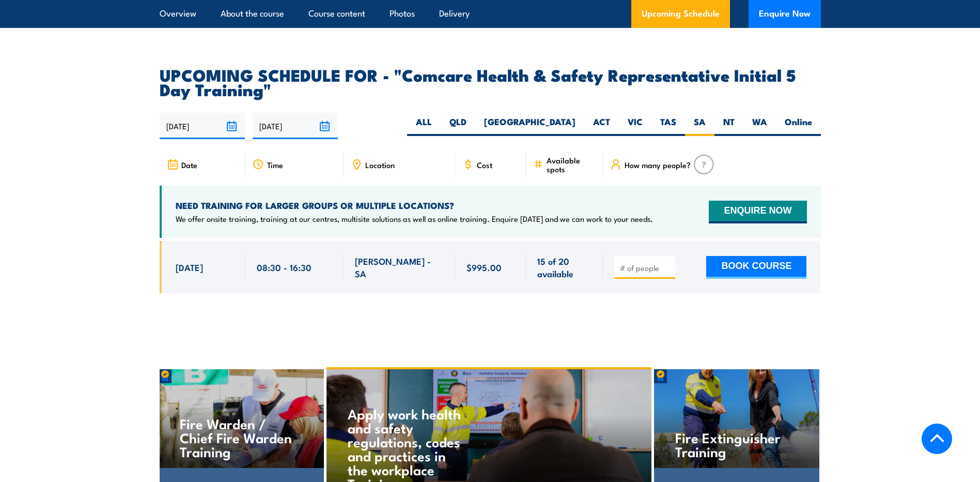  What do you see at coordinates (295, 125) in the screenshot?
I see `input: To date` at bounding box center [295, 125].